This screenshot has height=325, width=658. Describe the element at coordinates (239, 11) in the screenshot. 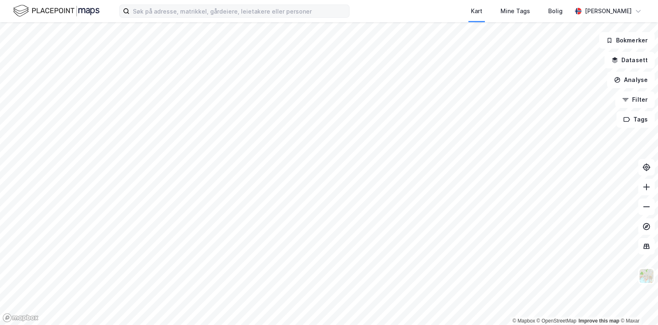

I see `input: Søk på adresse, matrikkel, gårdeiere, leietakere eller personer` at that location.